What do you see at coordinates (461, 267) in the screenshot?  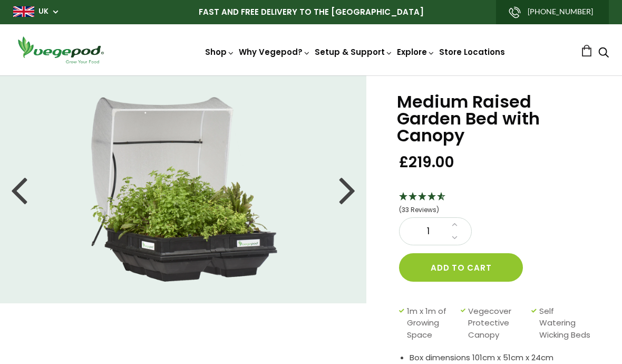 I see `button: Add to cart` at bounding box center [461, 267].